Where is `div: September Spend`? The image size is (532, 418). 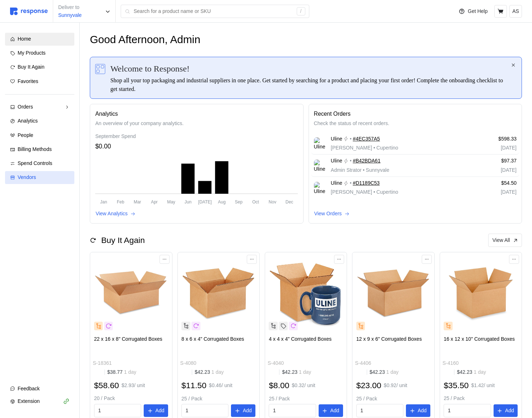 div: September Spend is located at coordinates (196, 137).